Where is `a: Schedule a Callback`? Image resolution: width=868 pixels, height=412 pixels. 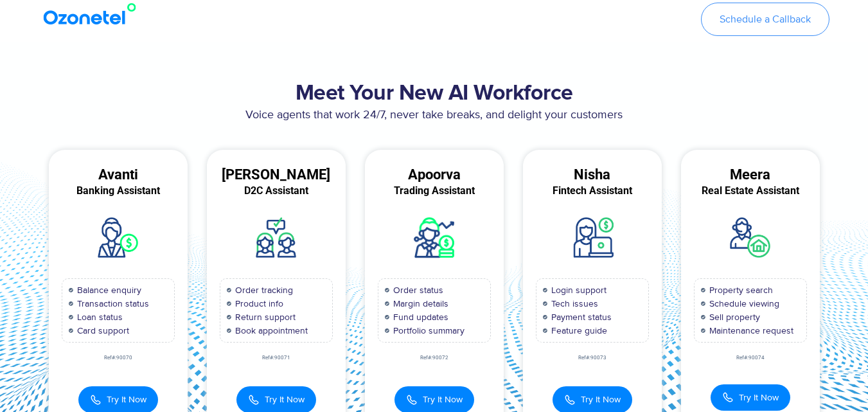 a: Schedule a Callback is located at coordinates (766, 19).